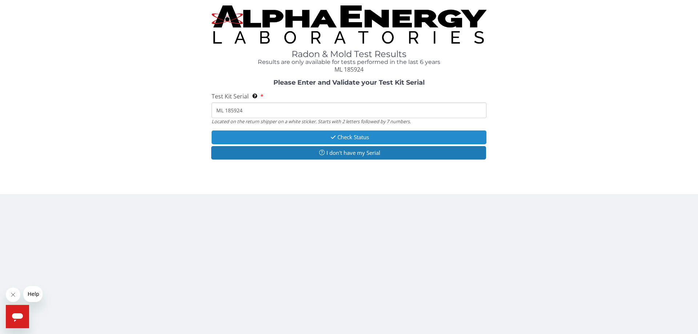 The width and height of the screenshot is (698, 334). Describe the element at coordinates (349, 54) in the screenshot. I see `h1: Radon & Mold Test Results` at that location.